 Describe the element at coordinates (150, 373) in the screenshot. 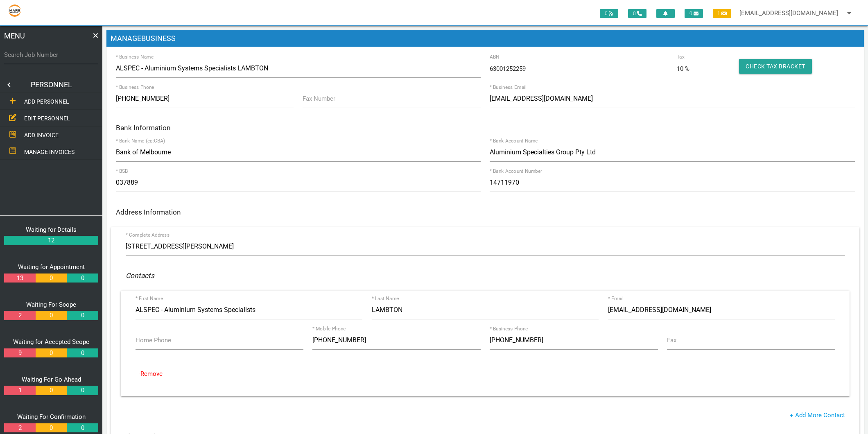

I see `a: -Remove` at that location.